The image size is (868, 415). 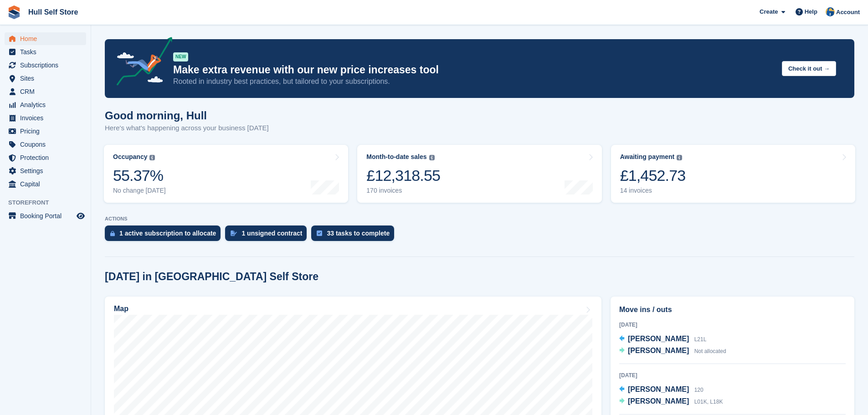 I want to click on span: Subscriptions, so click(x=48, y=65).